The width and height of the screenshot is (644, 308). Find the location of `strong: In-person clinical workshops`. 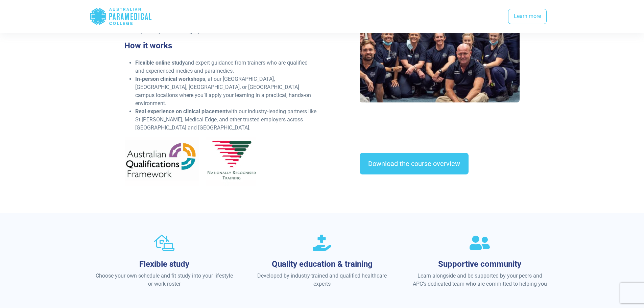

strong: In-person clinical workshops is located at coordinates (170, 79).